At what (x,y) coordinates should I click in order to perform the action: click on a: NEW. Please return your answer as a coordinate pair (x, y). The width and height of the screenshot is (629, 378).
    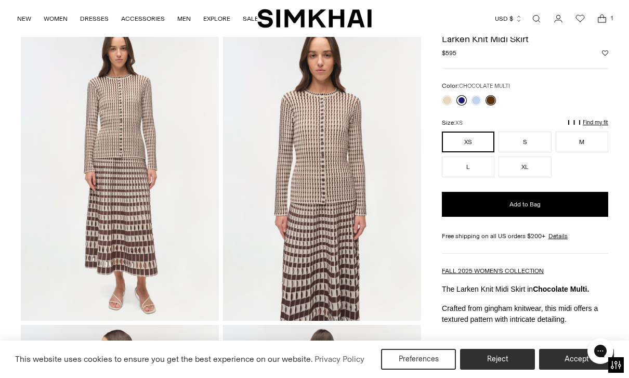
    Looking at the image, I should click on (24, 19).